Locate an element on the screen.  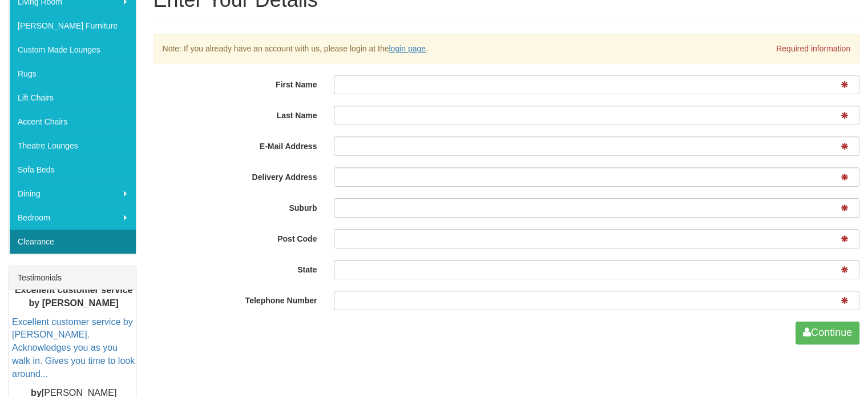
label: First Name is located at coordinates (235, 83).